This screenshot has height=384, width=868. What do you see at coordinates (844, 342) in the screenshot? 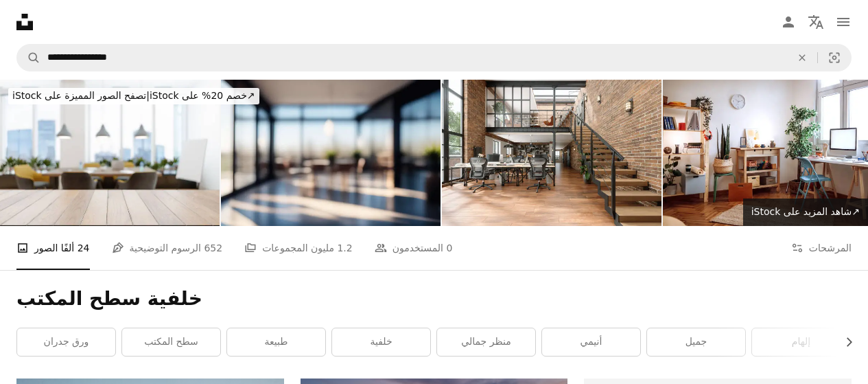
I see `button: قم بالتمرير إلى القائمة إلى اليمين` at bounding box center [844, 342].